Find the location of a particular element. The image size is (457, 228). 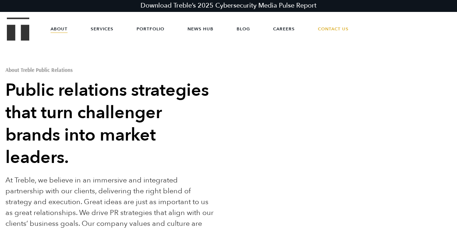

a: Treble Homepage is located at coordinates (18, 29).